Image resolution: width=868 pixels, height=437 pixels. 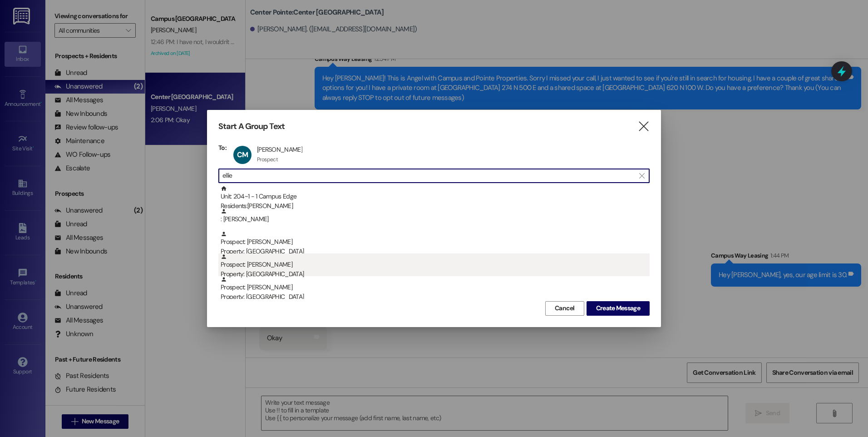 I want to click on h3: To:, so click(x=223, y=148).